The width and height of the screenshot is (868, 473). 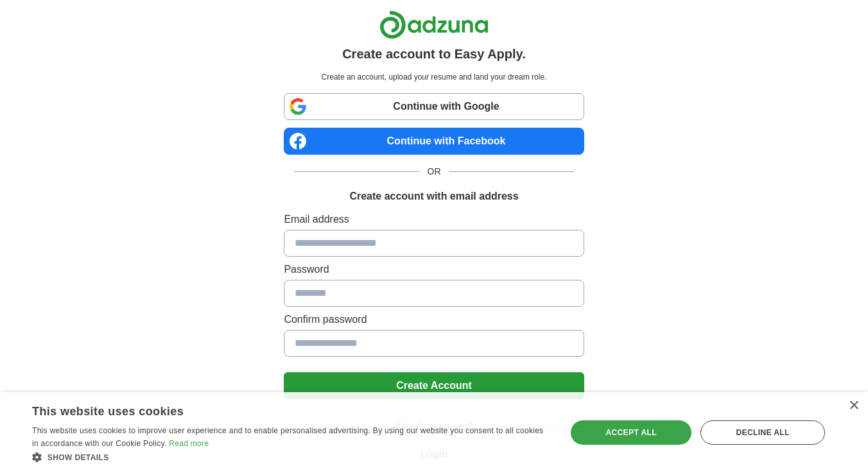 I want to click on div: This website uses cookies, so click(x=274, y=410).